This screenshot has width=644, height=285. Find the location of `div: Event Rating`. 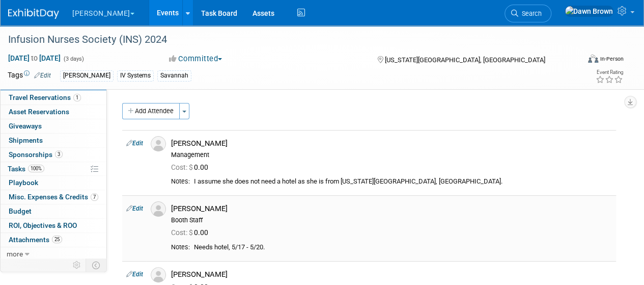

div: Event Rating is located at coordinates (609, 72).